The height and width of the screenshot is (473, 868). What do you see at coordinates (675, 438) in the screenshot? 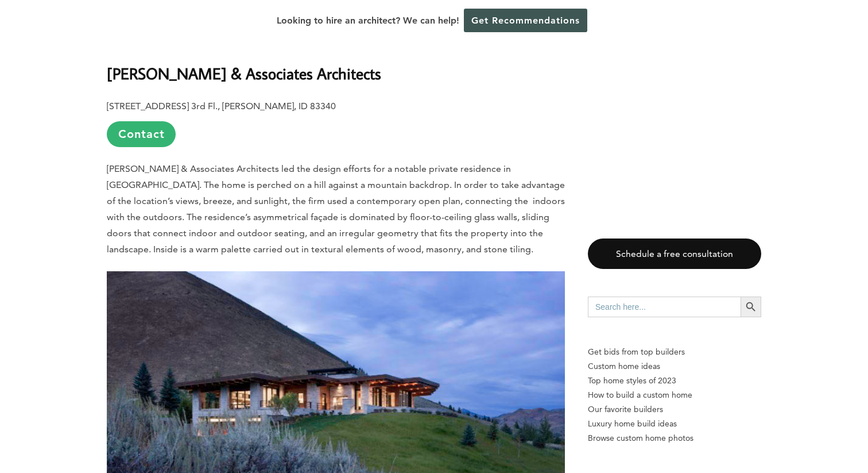
I see `p: Browse custom home photos` at bounding box center [675, 438].